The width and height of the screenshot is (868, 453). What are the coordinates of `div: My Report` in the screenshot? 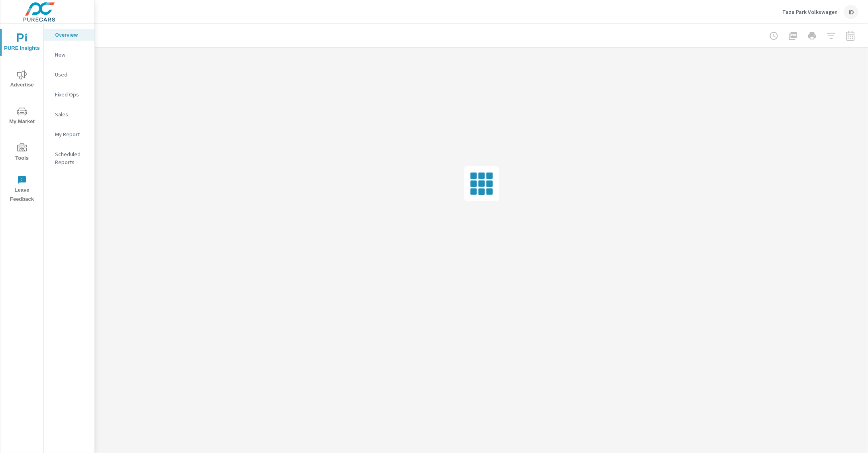 It's located at (69, 134).